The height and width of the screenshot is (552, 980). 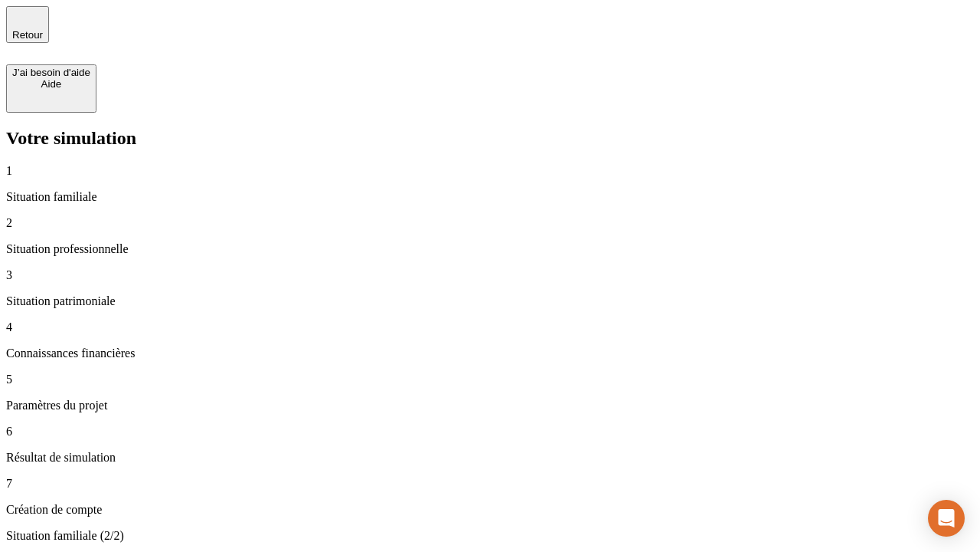 What do you see at coordinates (490, 327) in the screenshot?
I see `p: 4` at bounding box center [490, 327].